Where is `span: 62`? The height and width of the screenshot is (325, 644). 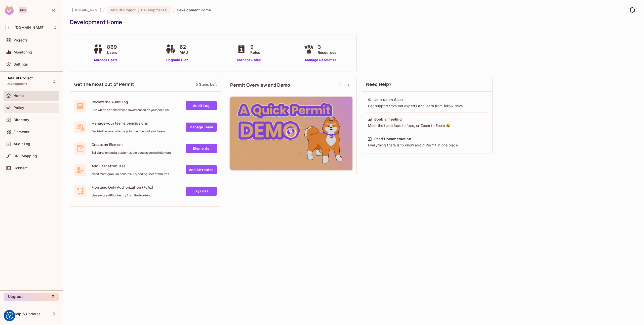
span: 62 is located at coordinates (183, 47).